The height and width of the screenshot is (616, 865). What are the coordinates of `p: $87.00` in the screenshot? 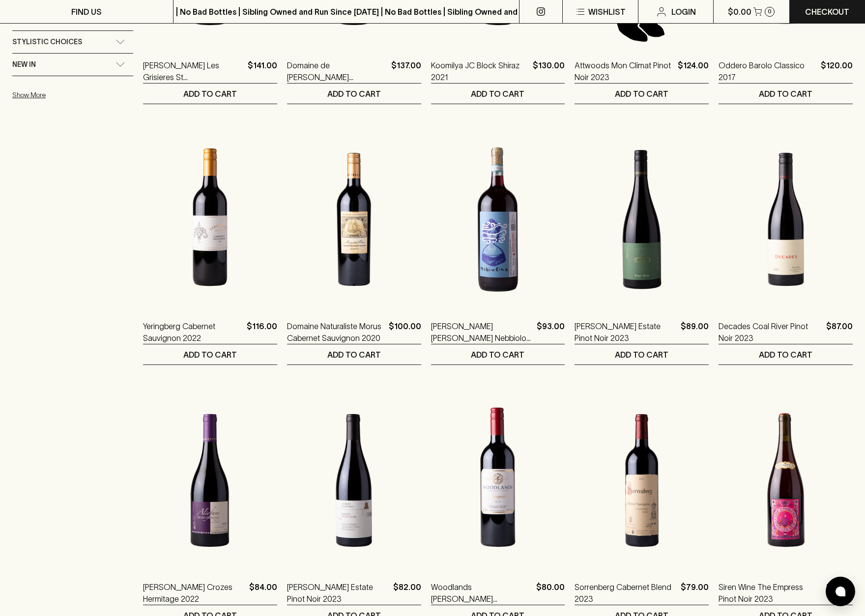 It's located at (839, 332).